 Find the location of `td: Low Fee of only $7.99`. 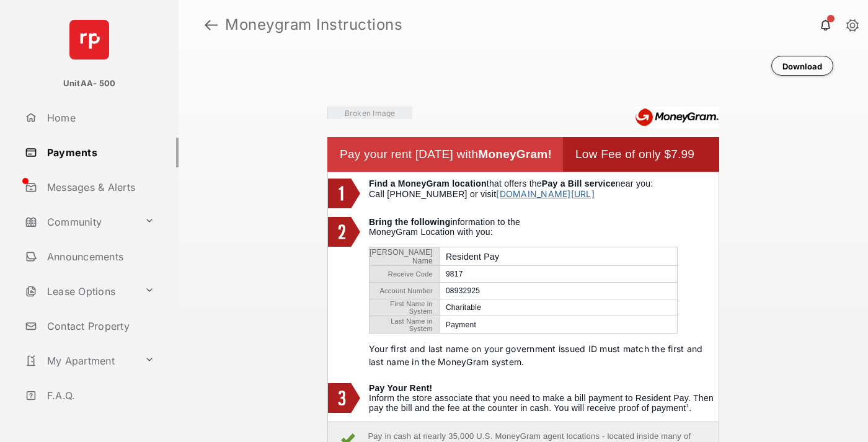

td: Low Fee of only $7.99 is located at coordinates (641, 154).